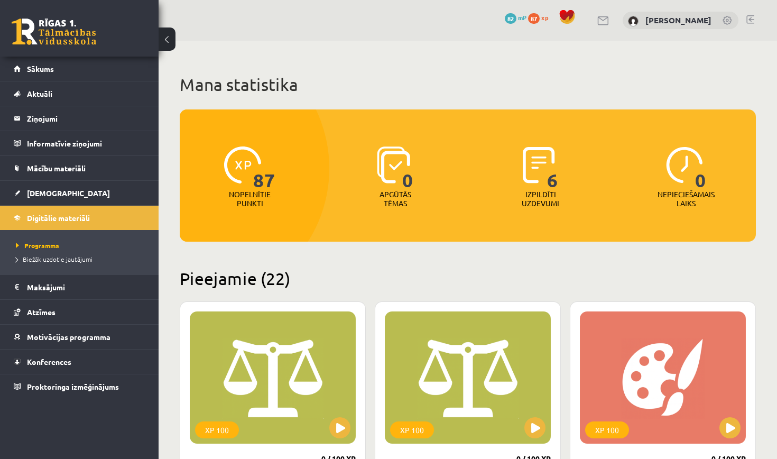 The height and width of the screenshot is (459, 777). What do you see at coordinates (393, 165) in the screenshot?
I see `img: icon-learned-topics-4a711ccc23c960034f471b6e78daf4a3bad4a20eaf4de84257b87e66633f6470.svg` at bounding box center [393, 165].